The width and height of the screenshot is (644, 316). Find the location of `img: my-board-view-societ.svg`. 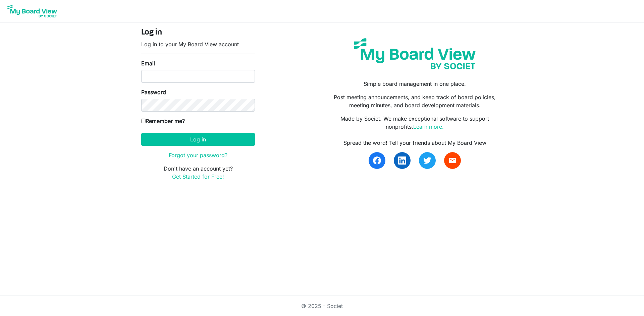

img: my-board-view-societ.svg is located at coordinates (415, 54).